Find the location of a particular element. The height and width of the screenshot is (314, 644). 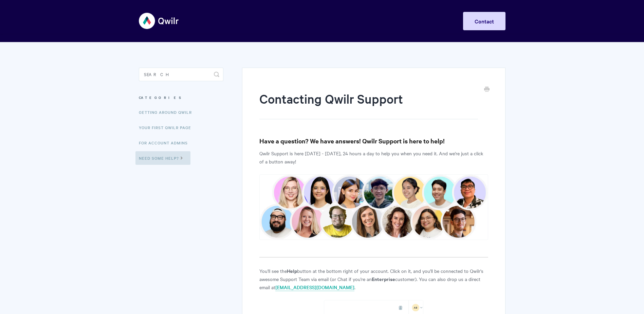

a: Need Some Help? is located at coordinates (163, 158).